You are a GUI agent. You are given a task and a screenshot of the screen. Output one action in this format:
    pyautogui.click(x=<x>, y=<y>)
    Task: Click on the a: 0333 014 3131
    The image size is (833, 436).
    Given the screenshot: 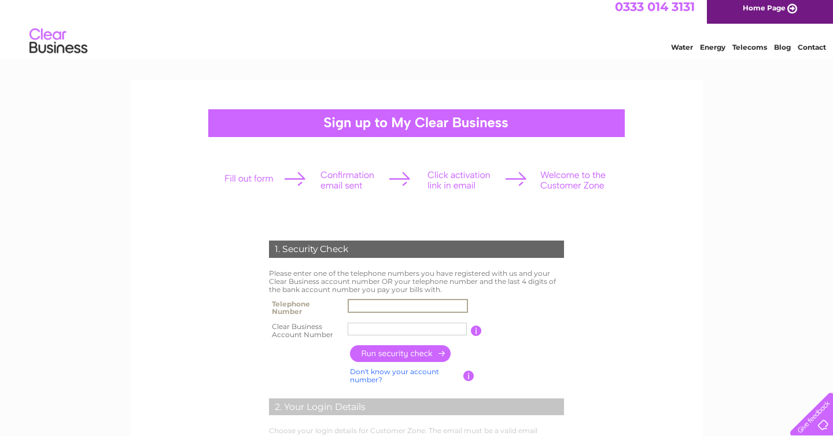 What is the action you would take?
    pyautogui.click(x=655, y=13)
    